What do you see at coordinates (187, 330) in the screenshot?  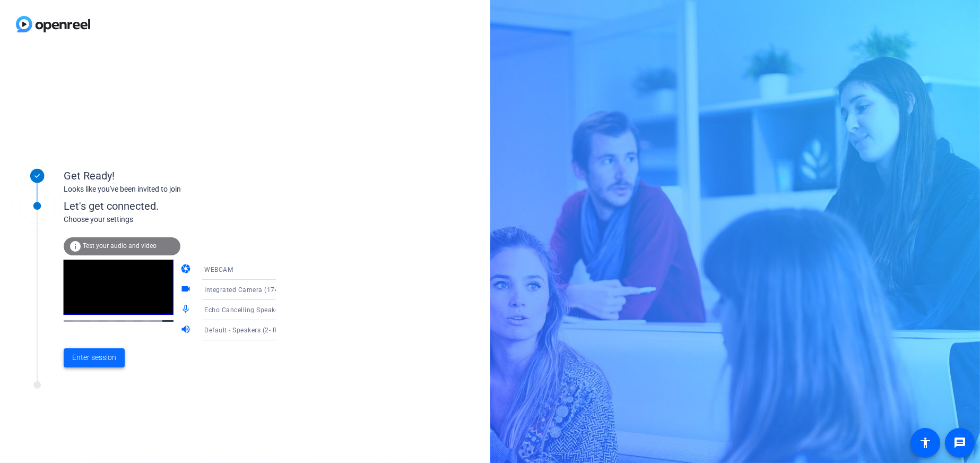 I see `mat-icon: volume_up` at bounding box center [187, 330].